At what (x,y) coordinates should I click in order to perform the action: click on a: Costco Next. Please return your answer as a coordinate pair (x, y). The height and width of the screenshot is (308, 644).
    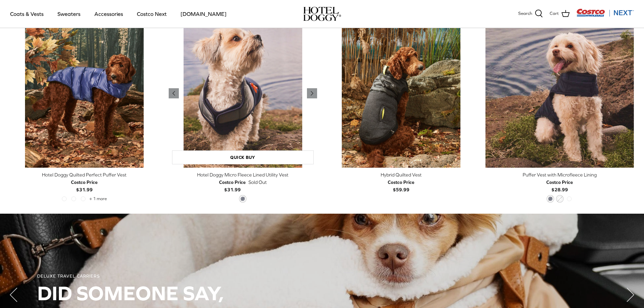
    Looking at the image, I should click on (152, 14).